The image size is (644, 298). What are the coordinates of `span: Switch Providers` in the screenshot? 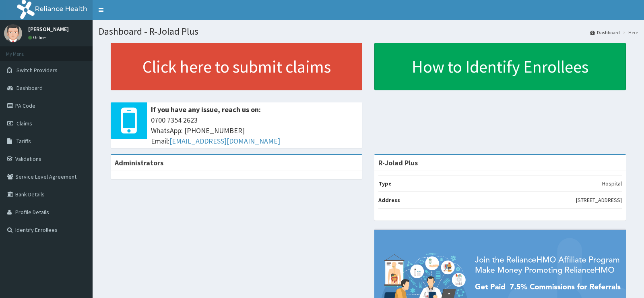 It's located at (37, 70).